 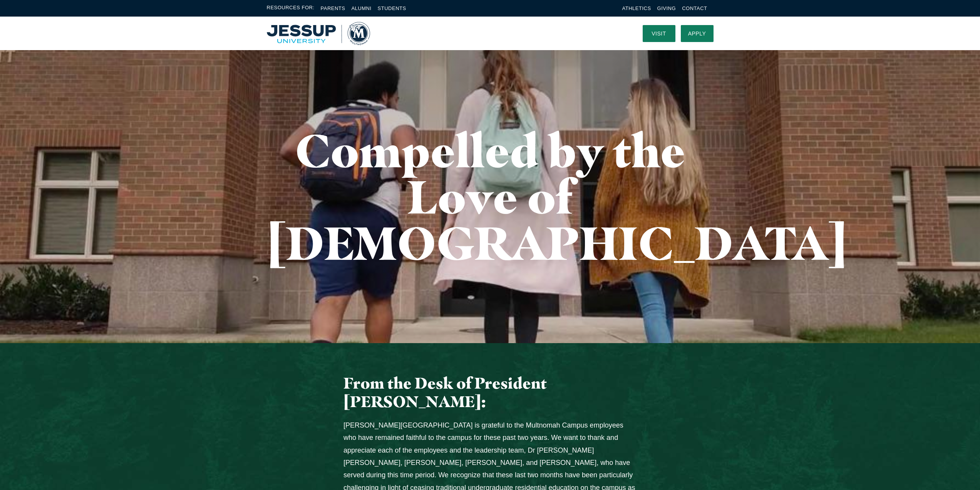 I want to click on a: Home, so click(x=318, y=34).